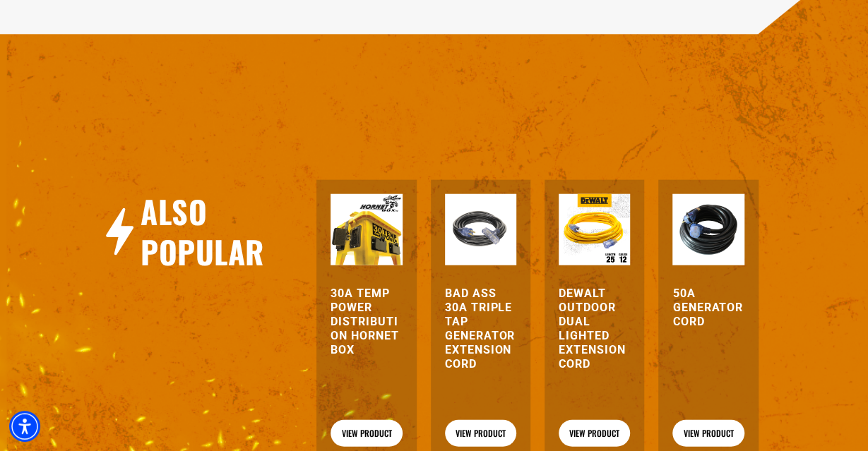 The width and height of the screenshot is (868, 451). What do you see at coordinates (481, 329) in the screenshot?
I see `a: Bad Ass 30A Triple Tap Generator Extension Cord` at bounding box center [481, 329].